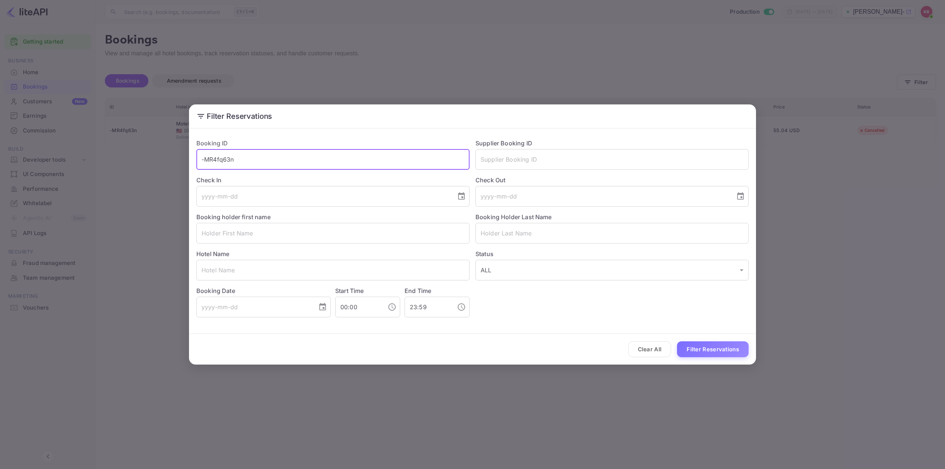 This screenshot has height=469, width=945. I want to click on button: Choose time, selected time is 11:59 PM, so click(461, 307).